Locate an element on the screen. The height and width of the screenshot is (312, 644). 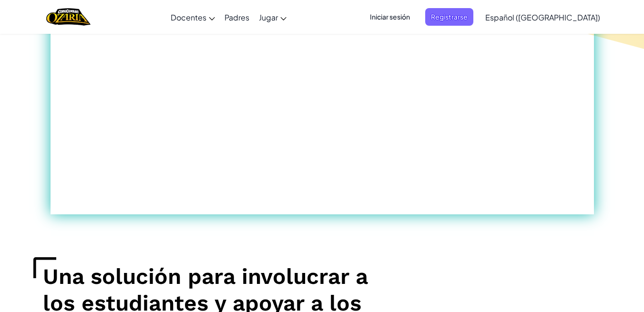
span: Iniciar sesión is located at coordinates (390, 17).